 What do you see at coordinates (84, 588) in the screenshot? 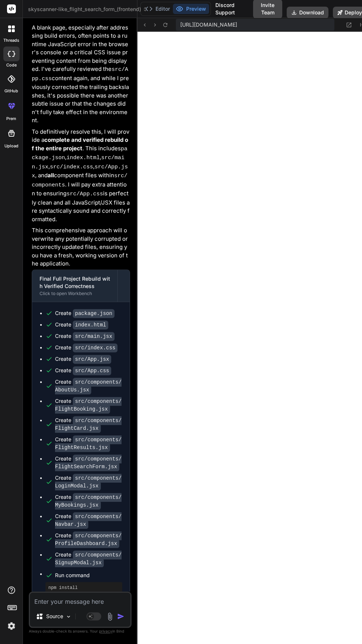
I see `pre: npm install` at bounding box center [84, 588].